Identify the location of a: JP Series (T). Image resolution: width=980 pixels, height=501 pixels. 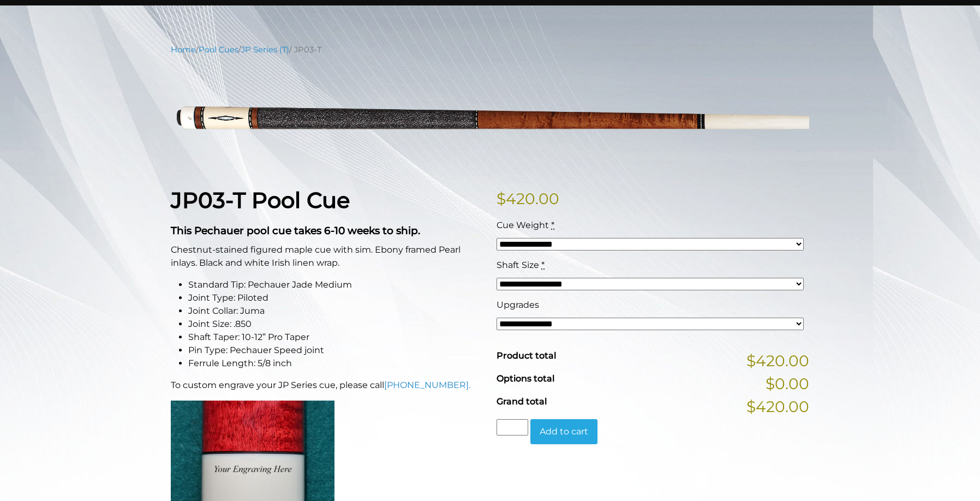
(266, 50).